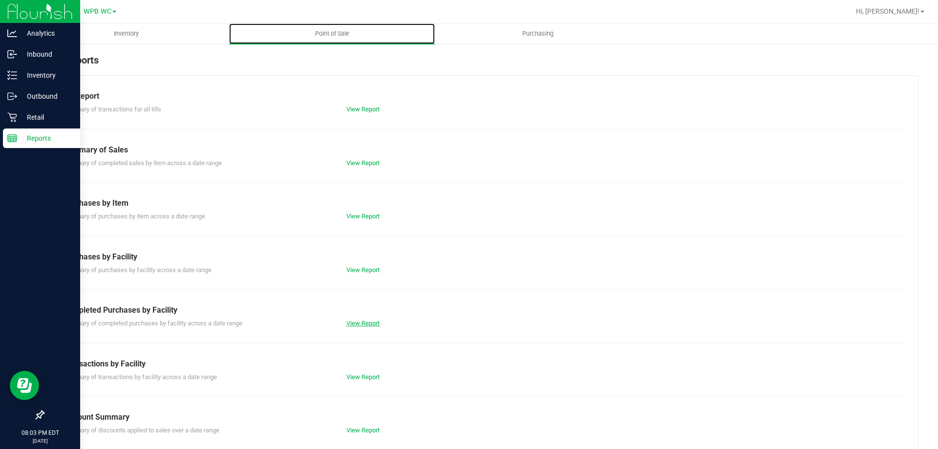 The image size is (938, 449). Describe the element at coordinates (12, 54) in the screenshot. I see `inline-svg: Inbound` at that location.